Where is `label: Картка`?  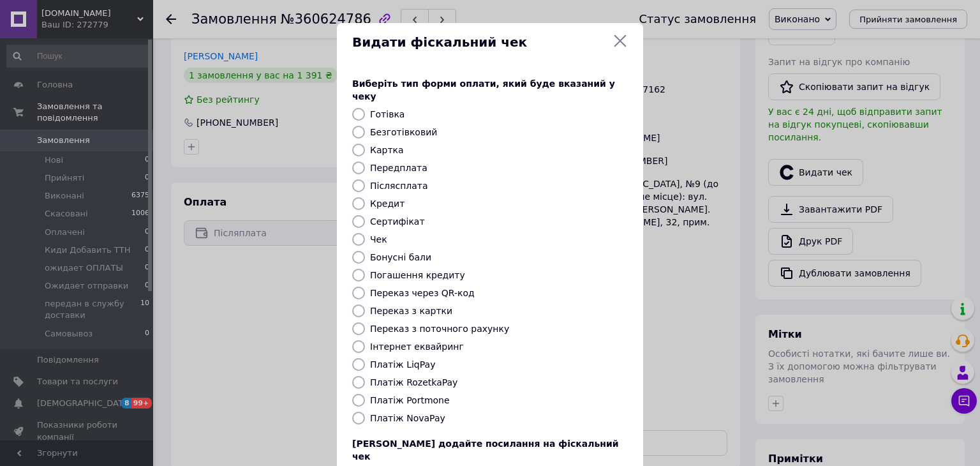 label: Картка is located at coordinates (387, 150).